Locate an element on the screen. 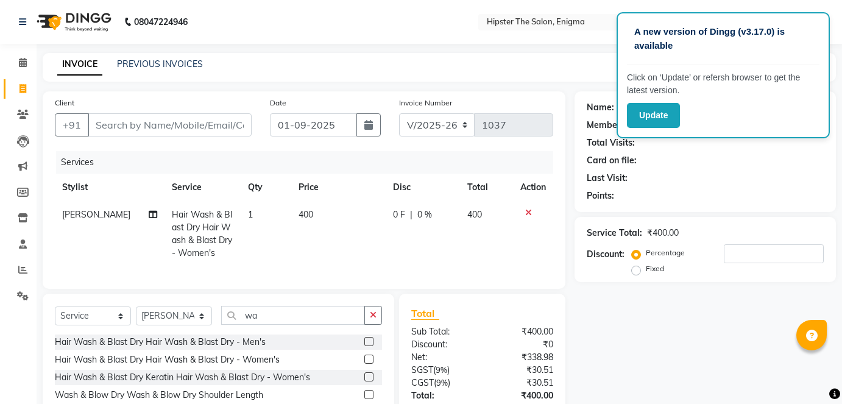  span: 0 F is located at coordinates (399, 215).